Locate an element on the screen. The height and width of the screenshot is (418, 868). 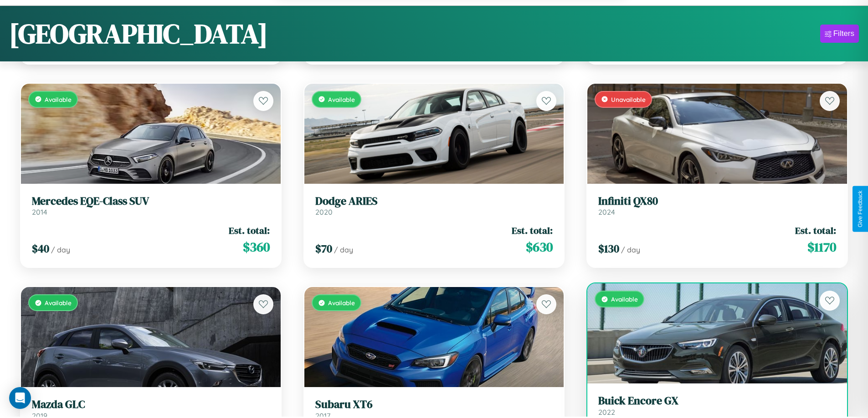
span: 2024 is located at coordinates (606, 212).